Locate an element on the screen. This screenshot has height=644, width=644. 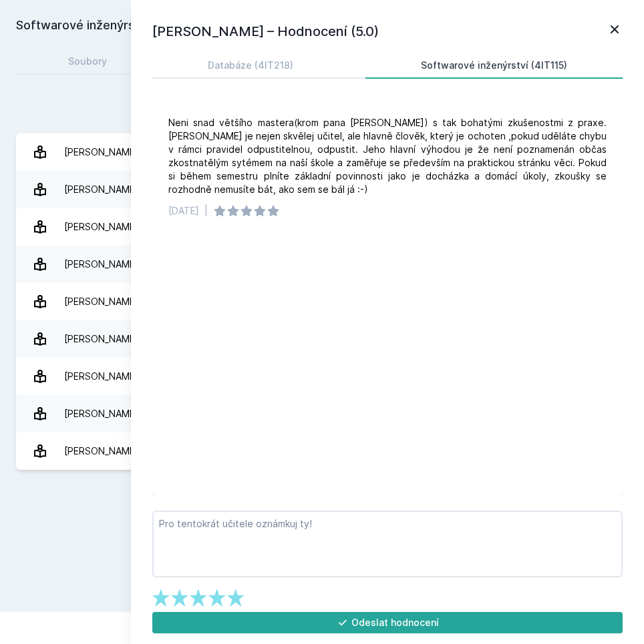
div: Soubory is located at coordinates (87, 61).